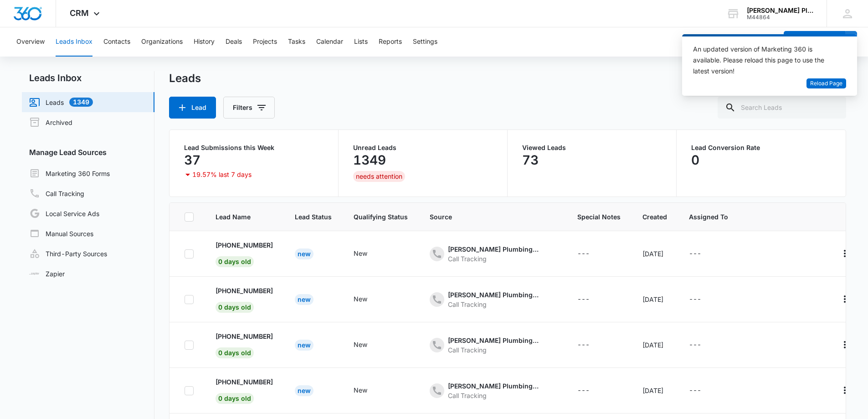  I want to click on span: Assigned To, so click(708, 217).